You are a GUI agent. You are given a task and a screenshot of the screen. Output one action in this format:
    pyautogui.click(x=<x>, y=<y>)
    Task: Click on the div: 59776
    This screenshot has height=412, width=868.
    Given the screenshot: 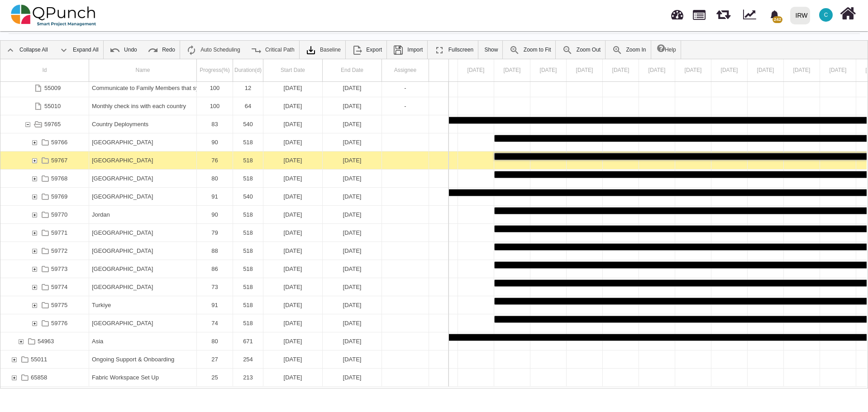 What is the action you would take?
    pyautogui.click(x=59, y=323)
    